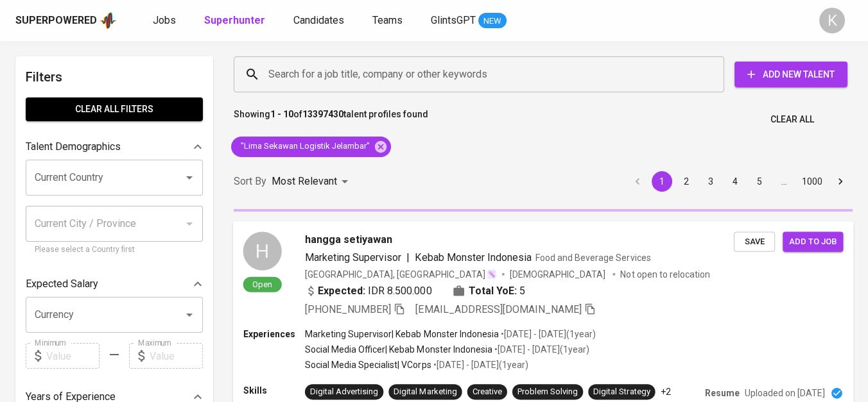 The height and width of the screenshot is (402, 868). What do you see at coordinates (368, 365) in the screenshot?
I see `p: Social Media Specialist | VCorps` at bounding box center [368, 365].